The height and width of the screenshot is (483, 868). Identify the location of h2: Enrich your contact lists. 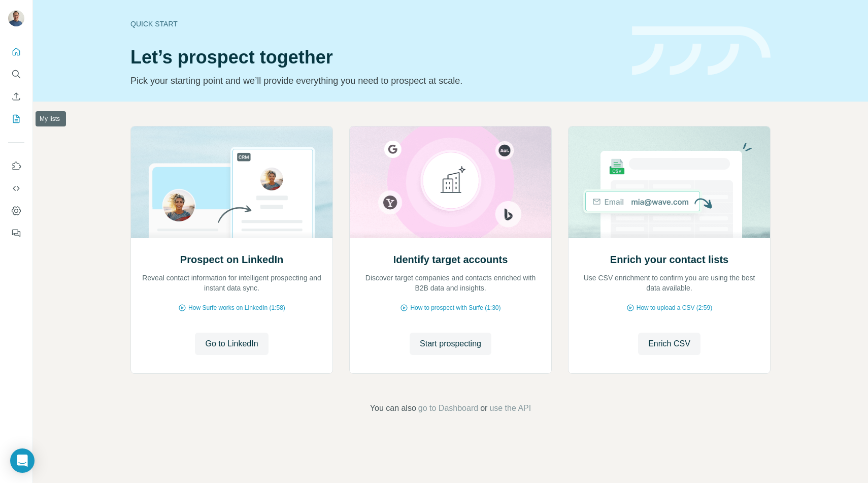
(669, 260).